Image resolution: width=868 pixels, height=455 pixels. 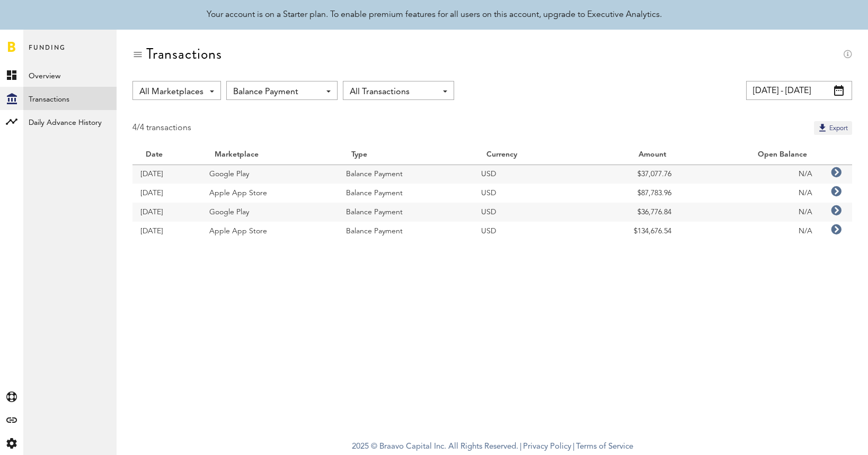 What do you see at coordinates (167, 155) in the screenshot?
I see `th: Date` at bounding box center [167, 155].